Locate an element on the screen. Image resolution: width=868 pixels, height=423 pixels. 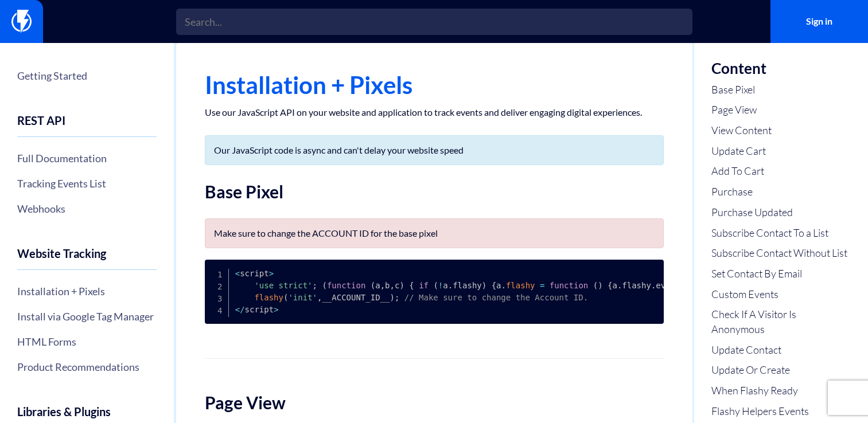
p: Use our JavaScript API on your website and application to track events and deliver engaging digit... is located at coordinates (434, 112).